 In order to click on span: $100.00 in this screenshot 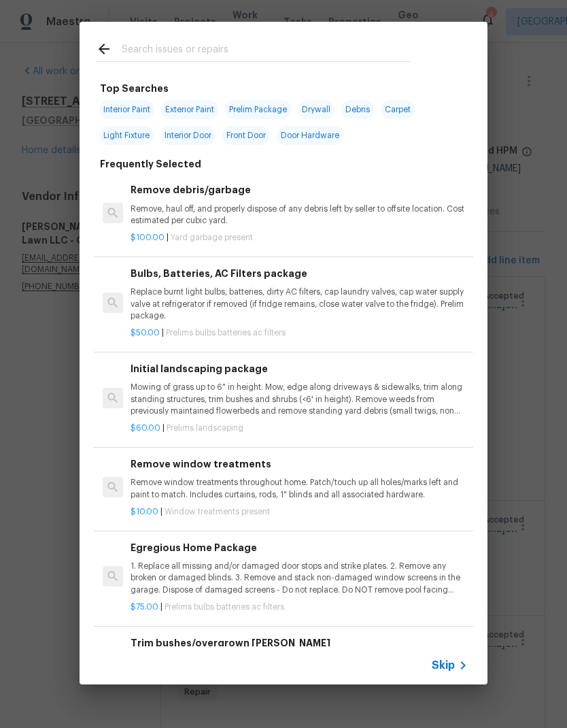, I will do `click(147, 238)`.